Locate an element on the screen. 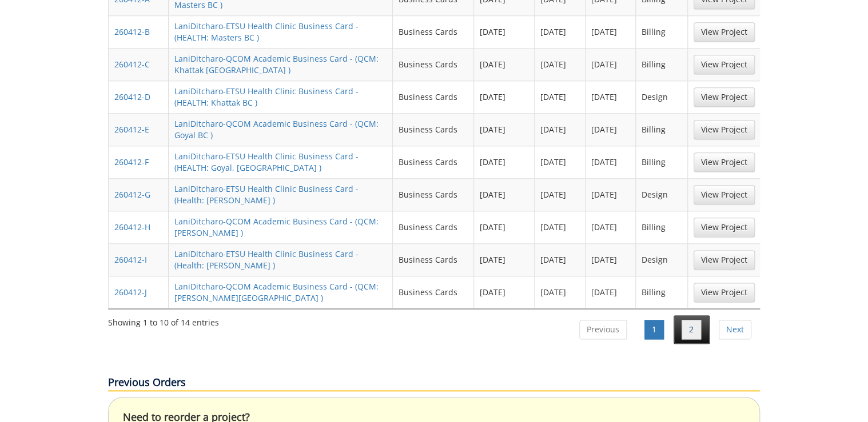 This screenshot has height=422, width=868. a: Next is located at coordinates (734, 330).